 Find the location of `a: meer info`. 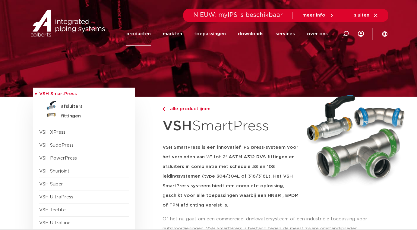

a: meer info is located at coordinates (318, 15).